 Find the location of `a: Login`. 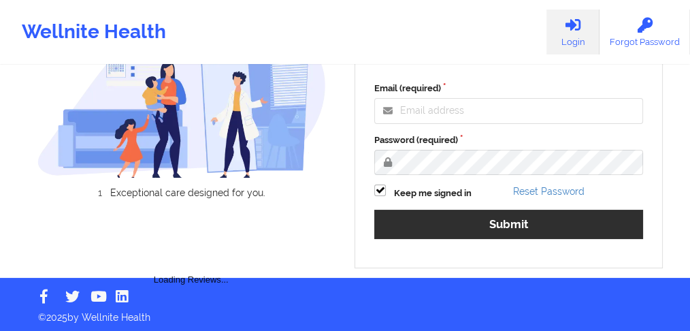

a: Login is located at coordinates (573, 32).